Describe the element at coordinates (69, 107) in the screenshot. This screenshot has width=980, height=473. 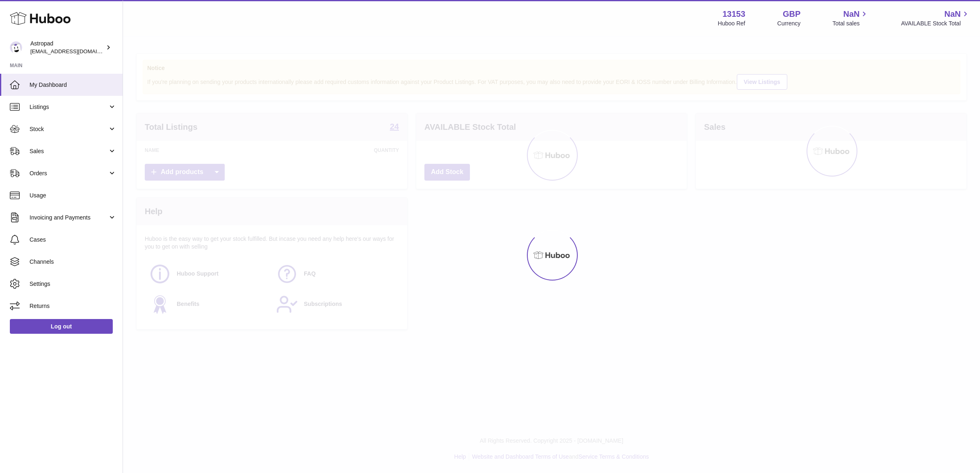
I see `span: Listings` at that location.